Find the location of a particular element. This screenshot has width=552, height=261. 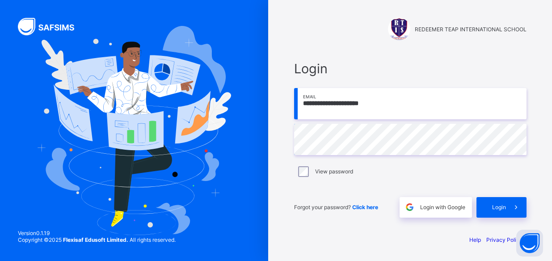

span: Forgot your password? is located at coordinates (336, 207).